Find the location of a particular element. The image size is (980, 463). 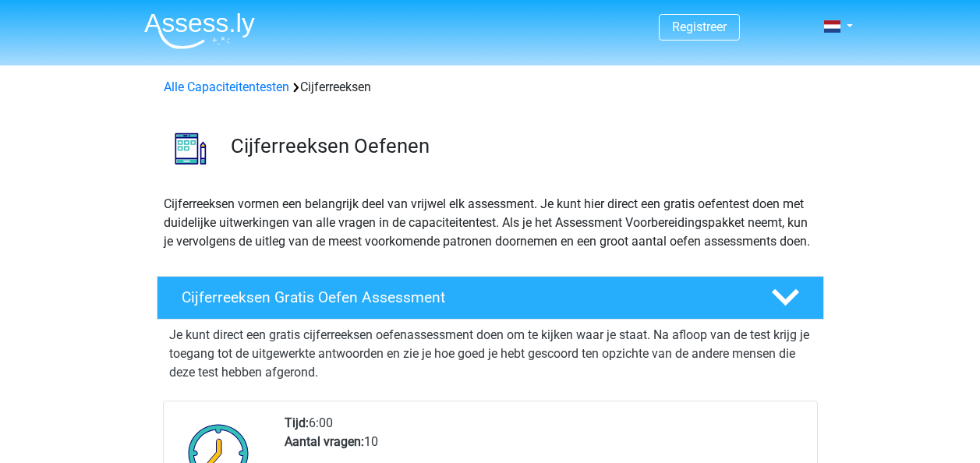

h3: Cijferreeksen Oefenen is located at coordinates (521, 146).